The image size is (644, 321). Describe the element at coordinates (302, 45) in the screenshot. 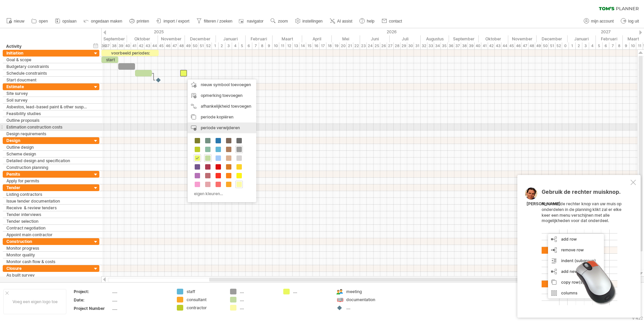

I see `div: 14` at that location.